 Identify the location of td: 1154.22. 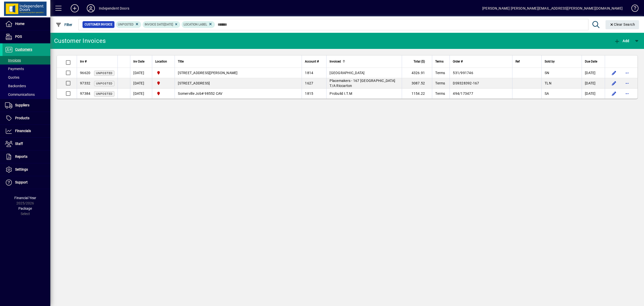
(417, 94).